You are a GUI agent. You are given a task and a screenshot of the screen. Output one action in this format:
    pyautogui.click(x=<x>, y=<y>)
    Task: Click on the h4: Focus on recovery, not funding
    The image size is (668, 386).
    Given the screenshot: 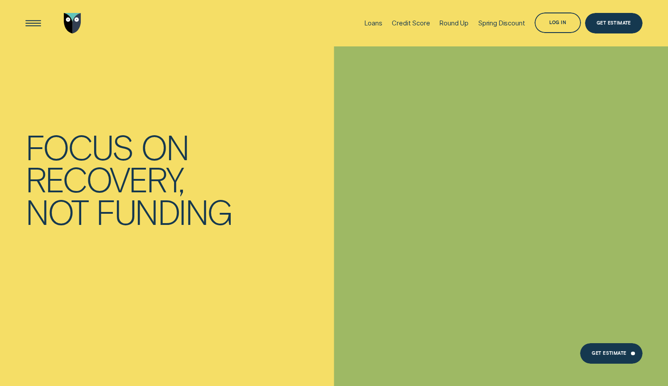 What is the action you would take?
    pyautogui.click(x=129, y=179)
    